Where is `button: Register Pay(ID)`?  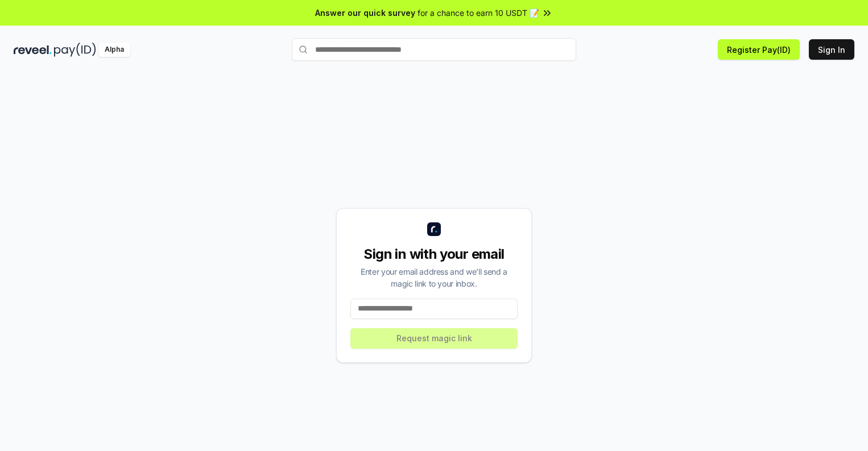 button: Register Pay(ID) is located at coordinates (759, 49).